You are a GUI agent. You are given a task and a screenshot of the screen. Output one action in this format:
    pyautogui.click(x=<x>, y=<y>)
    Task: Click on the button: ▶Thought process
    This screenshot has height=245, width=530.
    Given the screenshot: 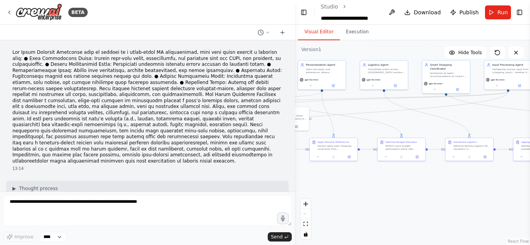 What is the action you would take?
    pyautogui.click(x=35, y=189)
    